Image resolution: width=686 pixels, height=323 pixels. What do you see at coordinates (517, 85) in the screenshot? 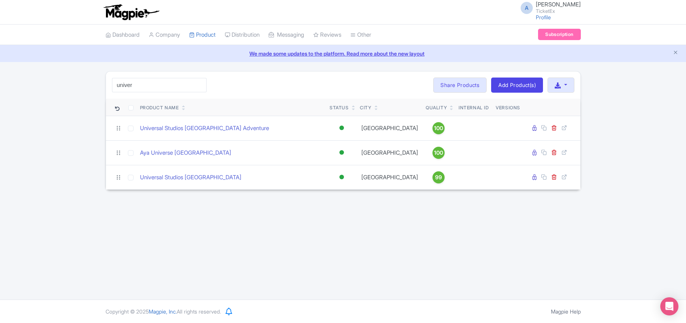
I see `a: Add Product(s)` at bounding box center [517, 85].